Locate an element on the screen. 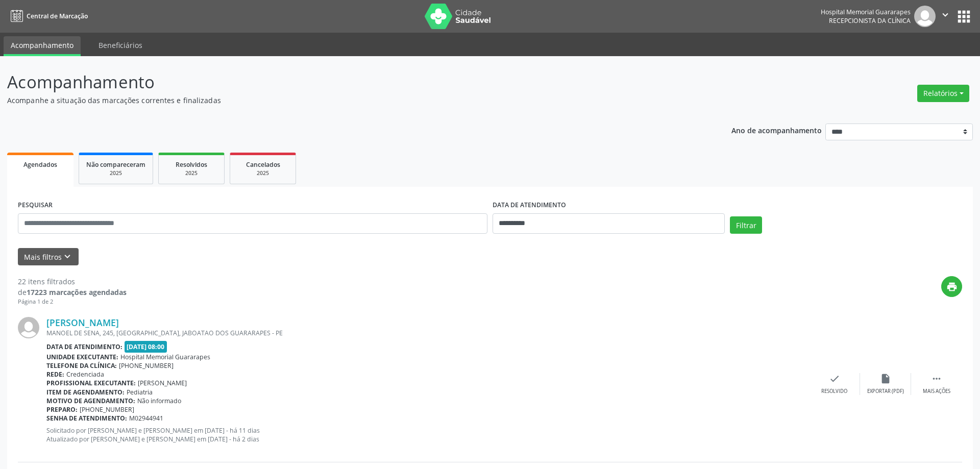  div: Exportar (PDF) is located at coordinates (885, 391).